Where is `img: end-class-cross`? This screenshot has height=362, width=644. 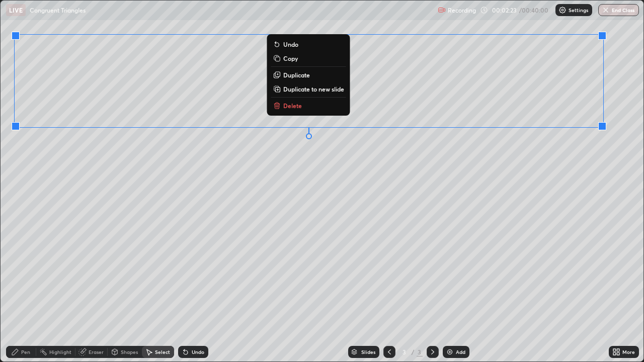
img: end-class-cross is located at coordinates (606, 10).